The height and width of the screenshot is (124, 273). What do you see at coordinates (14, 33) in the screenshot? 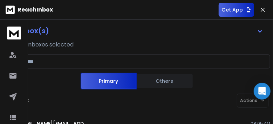
I see `img: logo` at bounding box center [14, 33].